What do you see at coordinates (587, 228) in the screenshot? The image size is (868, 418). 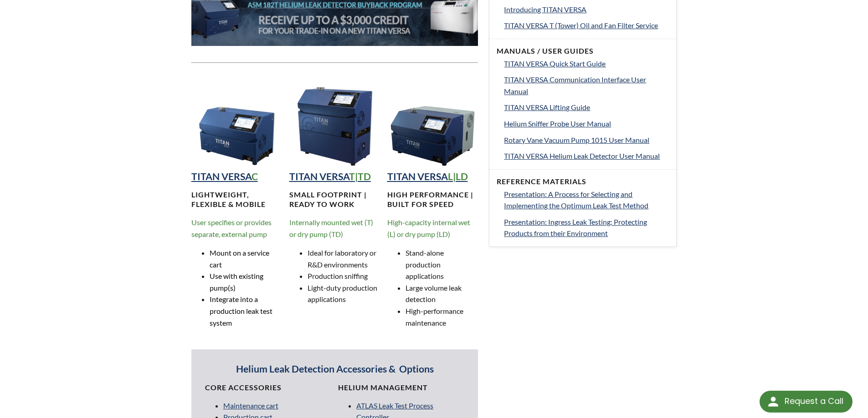 I see `a: Presentation: Ingress Leak Testing: Protecting Products from their Environment` at bounding box center [587, 228].